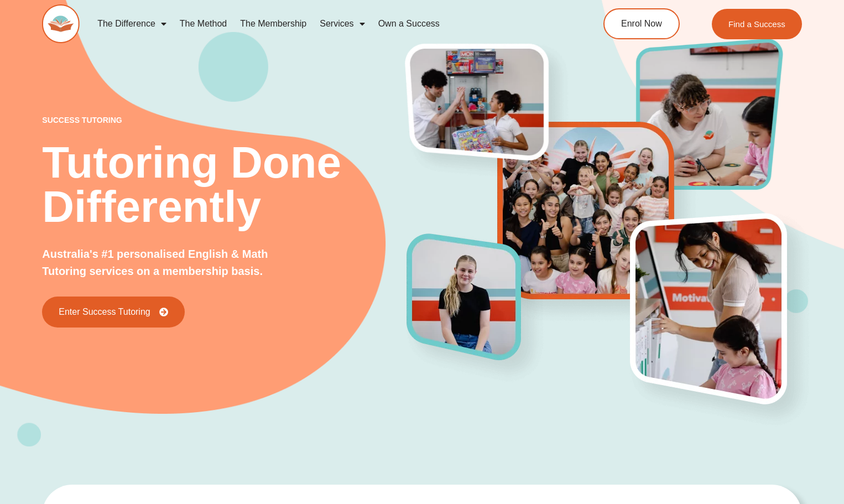 This screenshot has height=504, width=844. What do you see at coordinates (224, 120) in the screenshot?
I see `p: success tutoring` at bounding box center [224, 120].